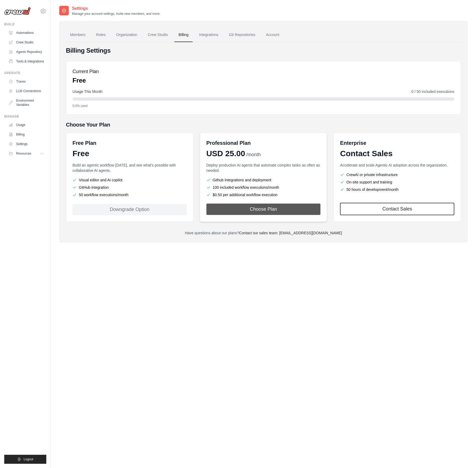 Image resolution: width=476 pixels, height=468 pixels. What do you see at coordinates (242, 35) in the screenshot?
I see `a: Git Repositories` at bounding box center [242, 35].